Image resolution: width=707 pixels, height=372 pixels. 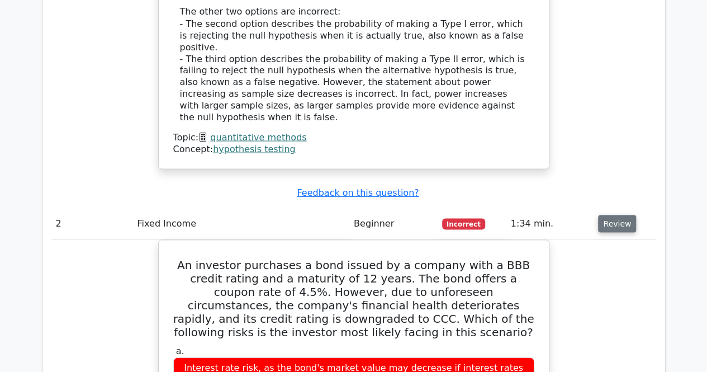 I want to click on u: Feedback on this question?, so click(x=358, y=192).